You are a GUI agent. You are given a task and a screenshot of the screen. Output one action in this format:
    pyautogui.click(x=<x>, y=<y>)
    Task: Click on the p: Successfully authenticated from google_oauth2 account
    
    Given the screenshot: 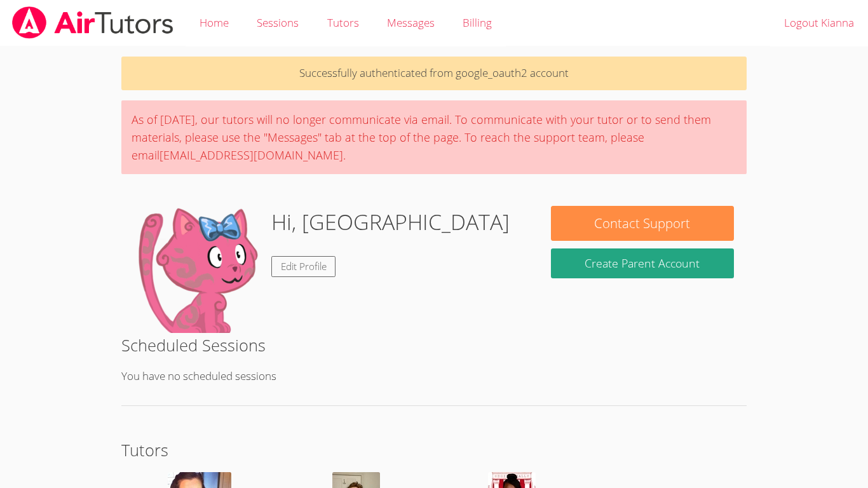 What is the action you would take?
    pyautogui.click(x=434, y=73)
    